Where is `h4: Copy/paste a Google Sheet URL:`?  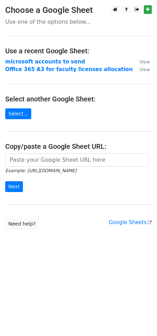
h4: Copy/paste a Google Sheet URL: is located at coordinates (79, 146).